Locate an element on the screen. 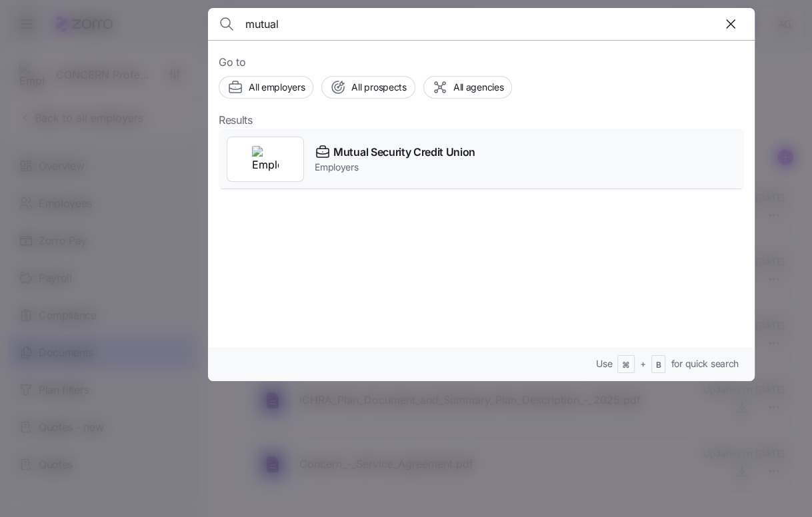  button: All agencies is located at coordinates (468, 87).